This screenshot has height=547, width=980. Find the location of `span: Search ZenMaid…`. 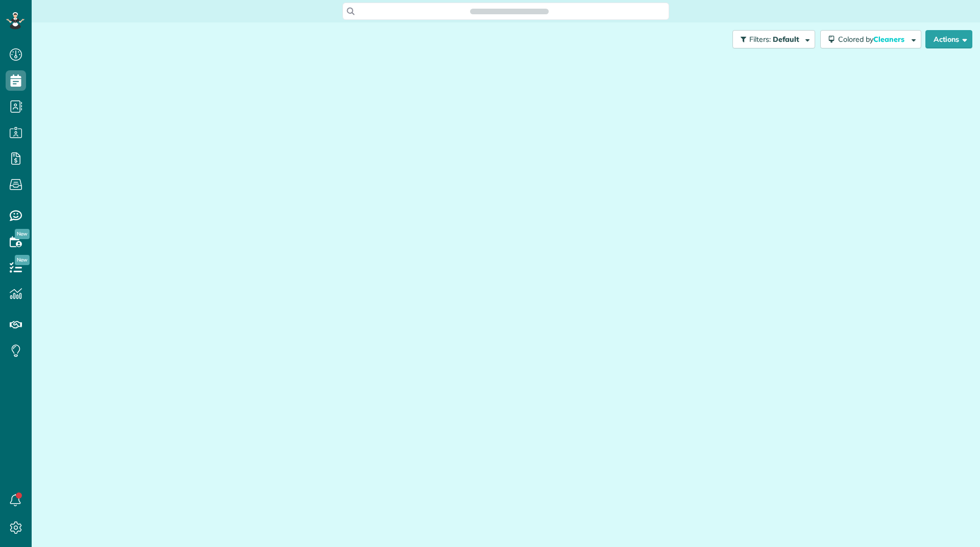

span: Search ZenMaid… is located at coordinates (509, 11).